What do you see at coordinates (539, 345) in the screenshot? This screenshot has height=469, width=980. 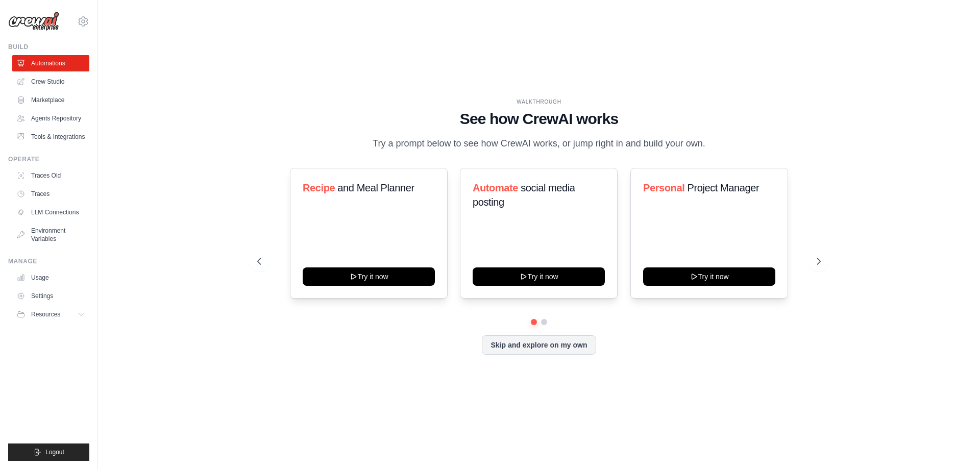 I see `button: Skip and explore on my own` at bounding box center [539, 345].